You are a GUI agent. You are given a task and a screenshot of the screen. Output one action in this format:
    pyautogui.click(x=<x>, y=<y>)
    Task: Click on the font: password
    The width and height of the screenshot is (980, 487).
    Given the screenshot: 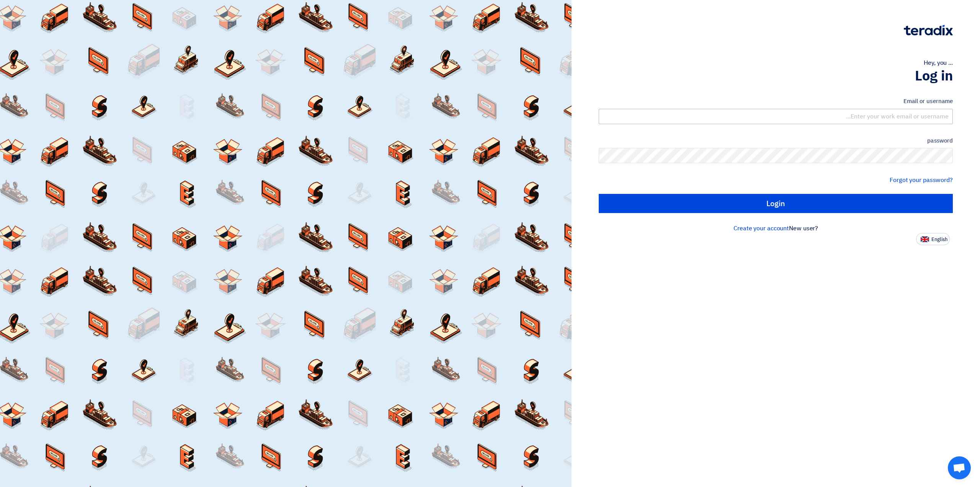 What is the action you would take?
    pyautogui.click(x=939, y=141)
    